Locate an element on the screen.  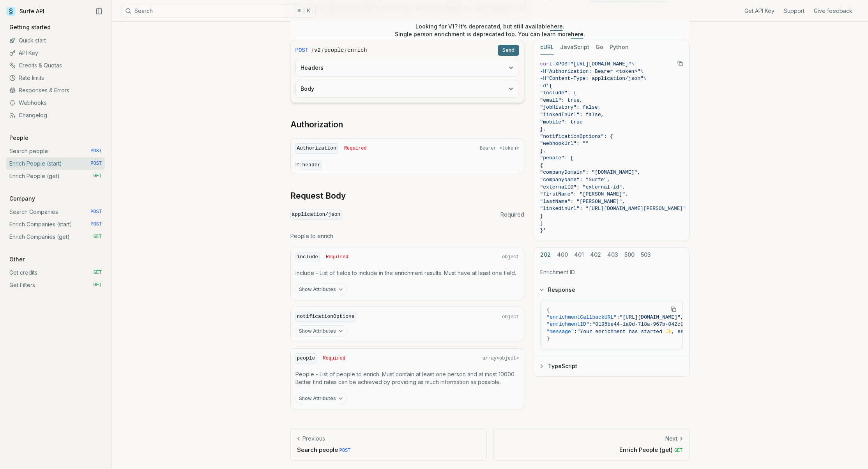
a: Give feedback is located at coordinates (833, 11).